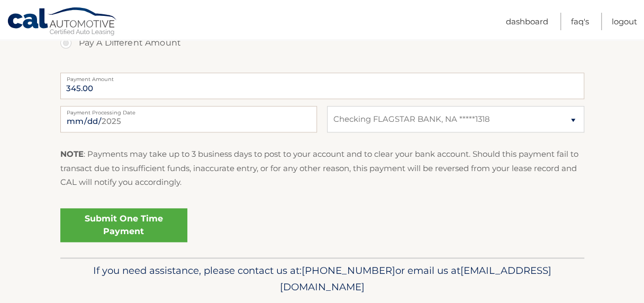 This screenshot has height=303, width=644. What do you see at coordinates (188, 119) in the screenshot?
I see `input: Payment Date` at bounding box center [188, 119].